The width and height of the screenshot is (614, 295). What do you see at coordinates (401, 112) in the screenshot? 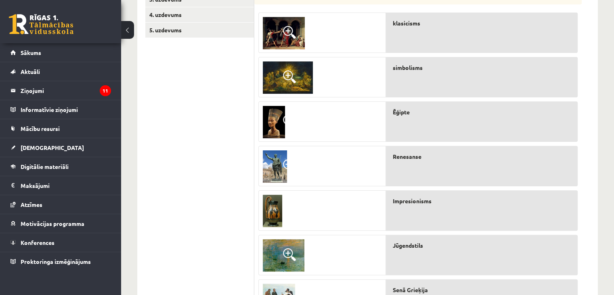
I see `span: Ēģipte` at bounding box center [401, 112].